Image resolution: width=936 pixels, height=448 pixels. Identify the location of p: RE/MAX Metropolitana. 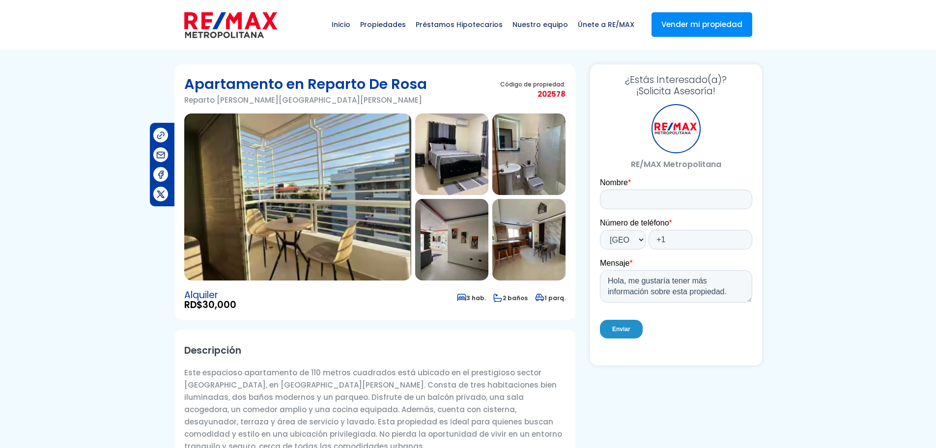
(676, 164).